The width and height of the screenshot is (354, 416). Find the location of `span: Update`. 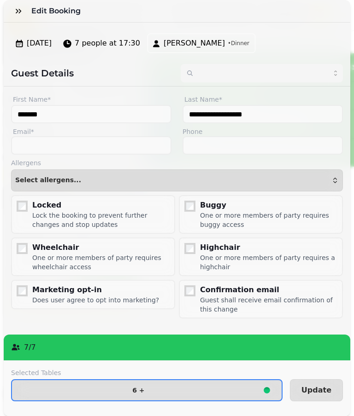

span: Update is located at coordinates (316, 391).